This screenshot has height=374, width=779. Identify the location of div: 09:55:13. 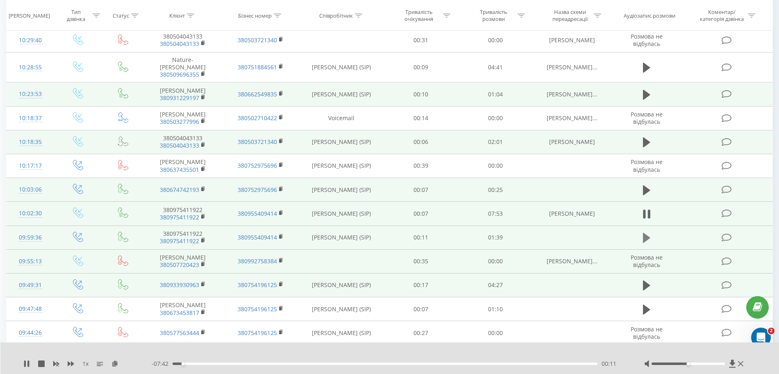
(30, 261).